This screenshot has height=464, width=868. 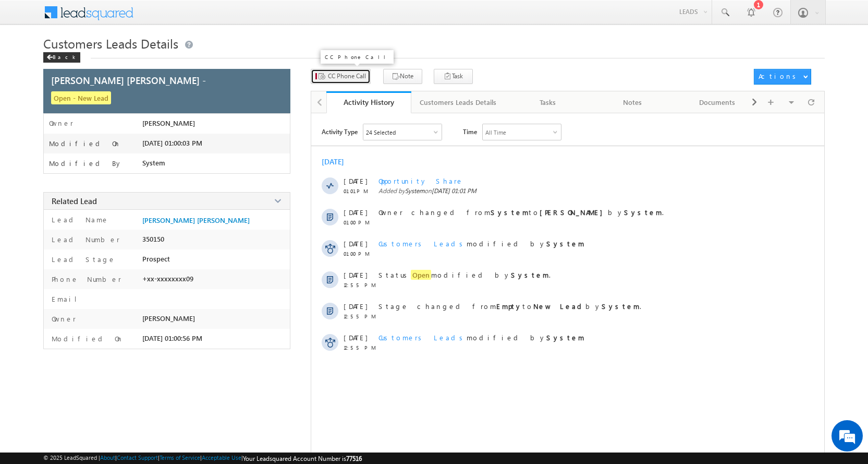 I want to click on p: CC Phone Call, so click(x=357, y=57).